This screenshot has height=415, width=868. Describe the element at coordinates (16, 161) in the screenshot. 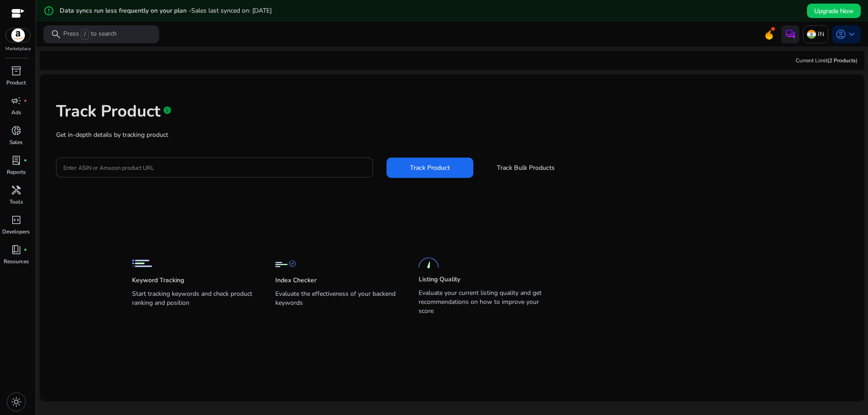

I see `span: lab_profile` at that location.